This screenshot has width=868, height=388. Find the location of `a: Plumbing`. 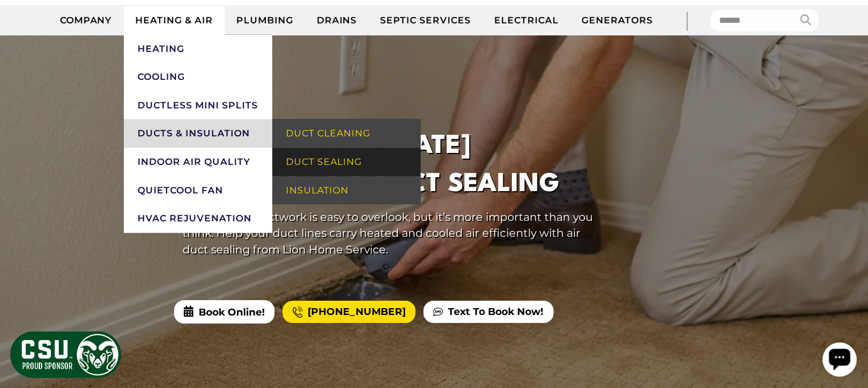

a: Plumbing is located at coordinates (265, 21).